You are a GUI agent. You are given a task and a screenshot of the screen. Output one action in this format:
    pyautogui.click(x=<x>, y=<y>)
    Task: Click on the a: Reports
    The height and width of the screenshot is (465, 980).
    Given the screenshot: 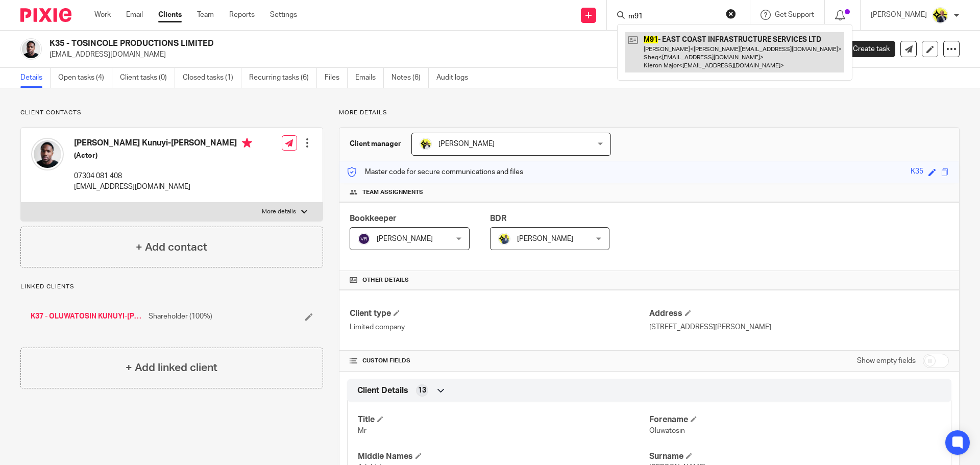 What is the action you would take?
    pyautogui.click(x=242, y=15)
    